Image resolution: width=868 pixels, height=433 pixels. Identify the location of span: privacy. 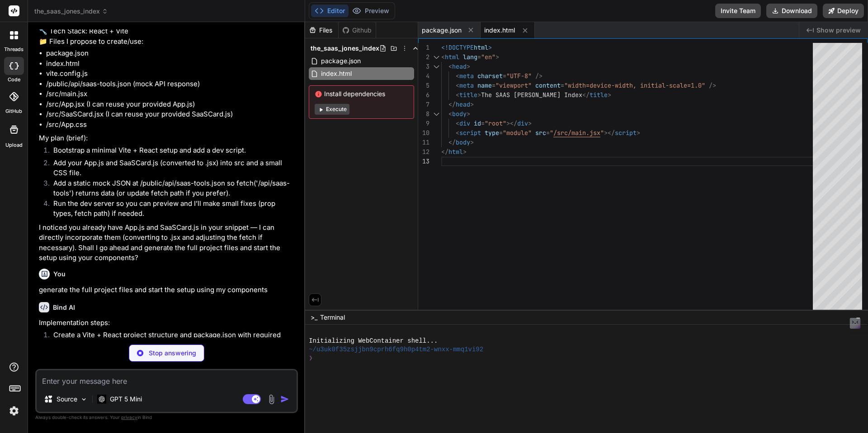
(129, 418).